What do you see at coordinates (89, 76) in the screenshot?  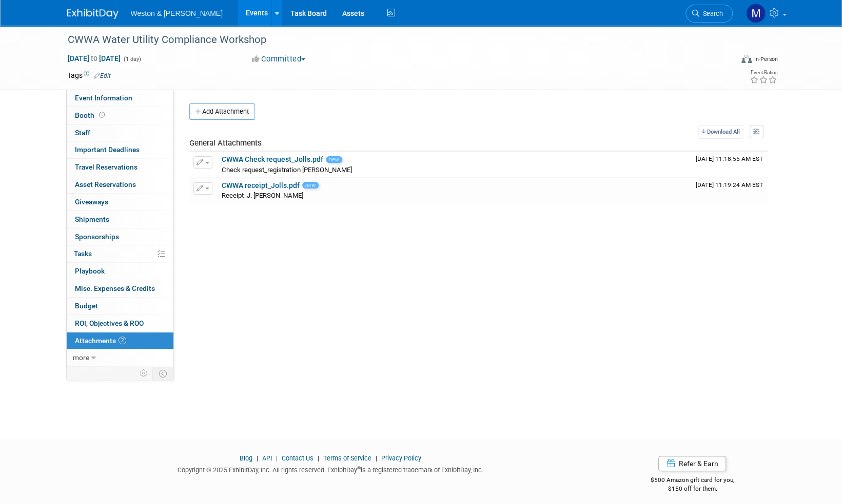 I see `td: Tags` at bounding box center [89, 76].